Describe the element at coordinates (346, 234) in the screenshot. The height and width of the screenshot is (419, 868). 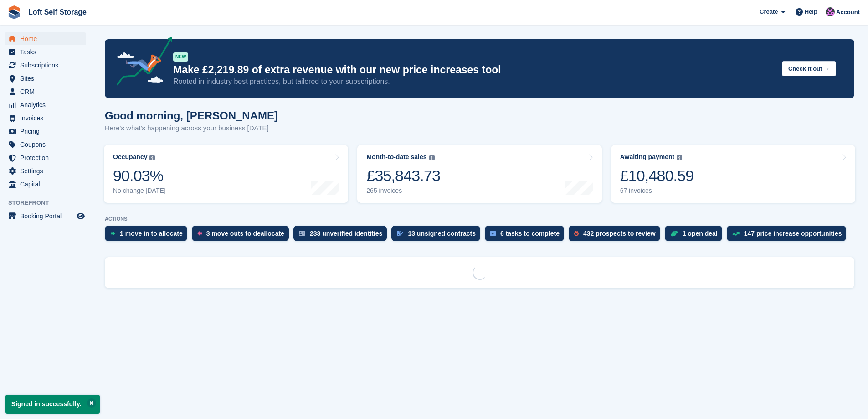
I see `div: 233 unverified identities` at that location.